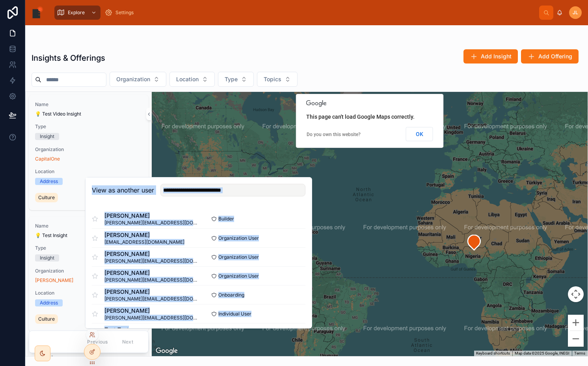  I want to click on span: JL, so click(575, 13).